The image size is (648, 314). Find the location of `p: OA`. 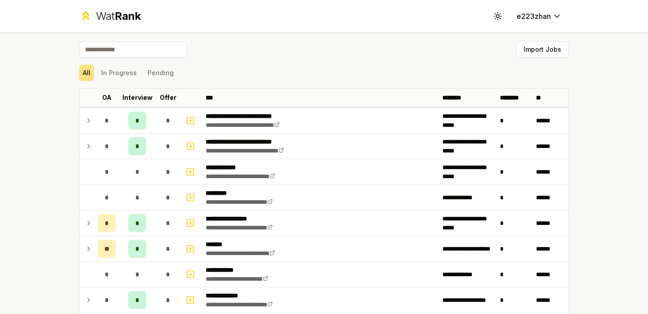

p: OA is located at coordinates (107, 98).